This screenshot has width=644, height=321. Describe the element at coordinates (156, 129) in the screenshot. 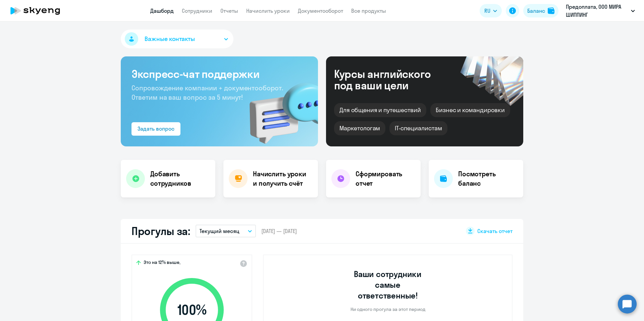

I see `button: Задать вопрос` at that location.